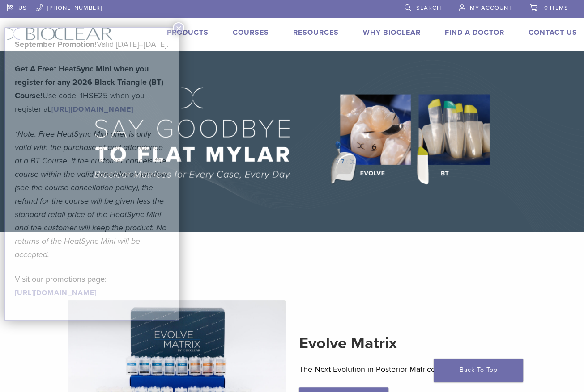 This screenshot has width=584, height=392. I want to click on span: 0 items, so click(556, 8).